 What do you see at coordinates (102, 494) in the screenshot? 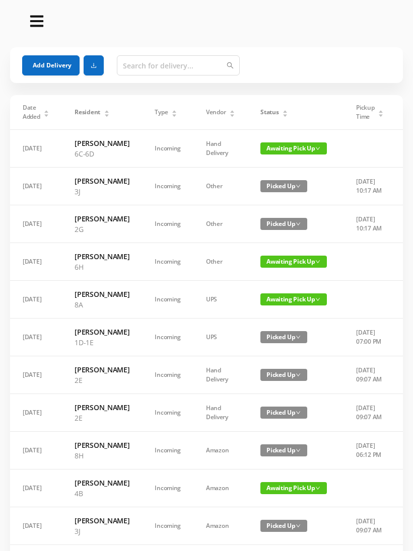
I see `p: 4B` at bounding box center [102, 494].